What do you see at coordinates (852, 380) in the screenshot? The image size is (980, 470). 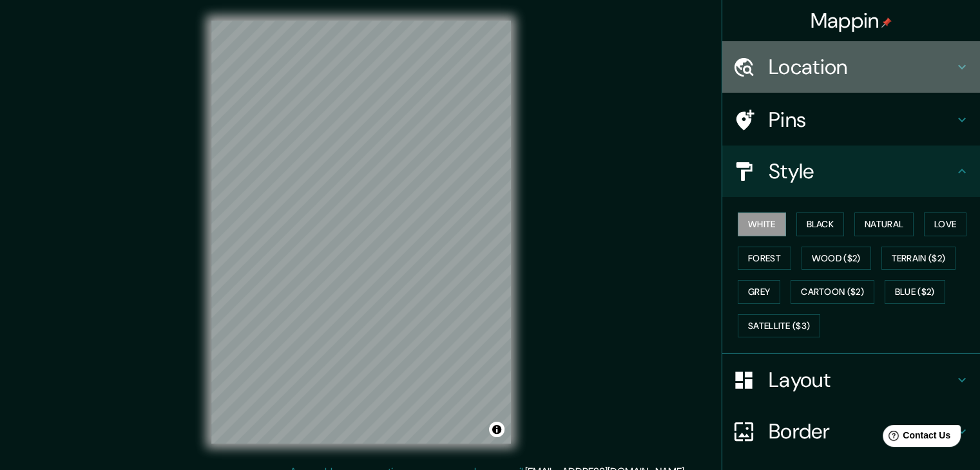 I see `div: Layout` at bounding box center [852, 380].